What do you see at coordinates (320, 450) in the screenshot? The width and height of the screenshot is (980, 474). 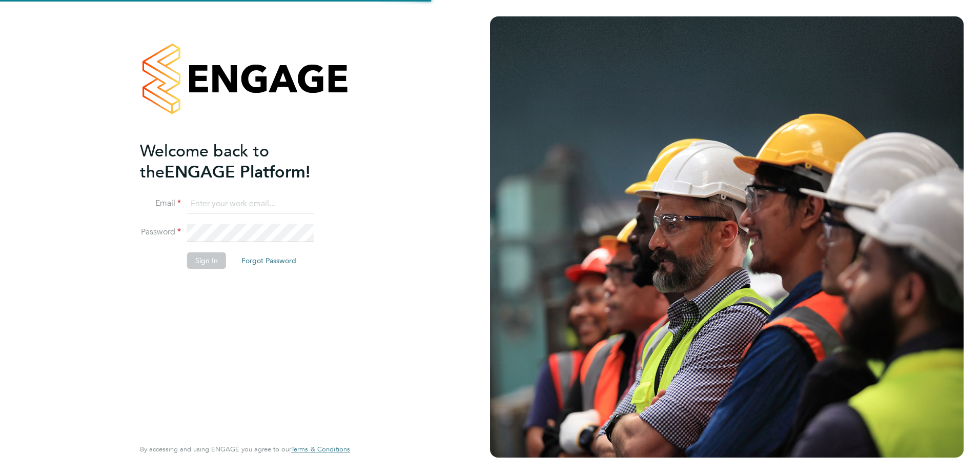 I see `a: Terms & Conditions` at bounding box center [320, 450].